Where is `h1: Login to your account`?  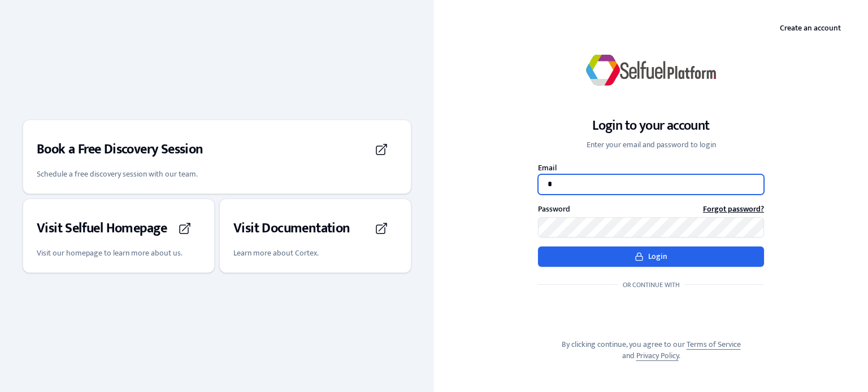 h1: Login to your account is located at coordinates (651, 126).